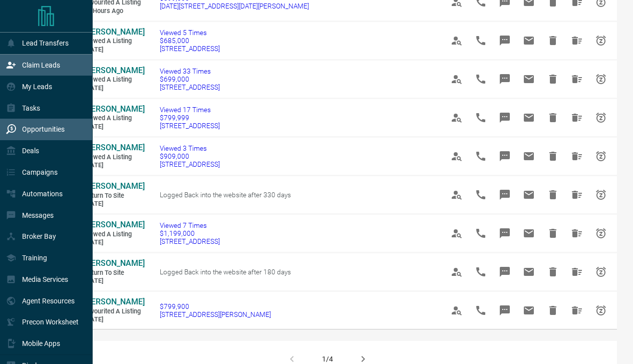 The image size is (633, 364). I want to click on span: $909,000, so click(190, 156).